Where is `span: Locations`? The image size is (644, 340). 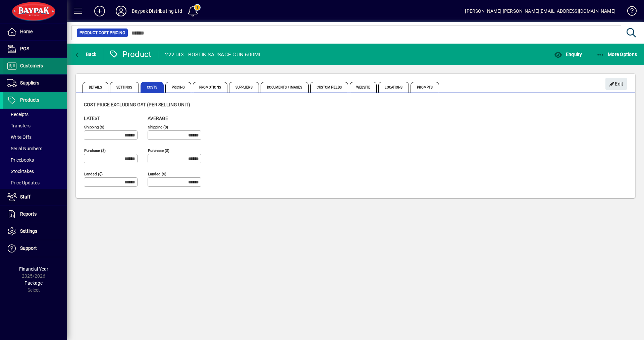 span: Locations is located at coordinates (393, 87).